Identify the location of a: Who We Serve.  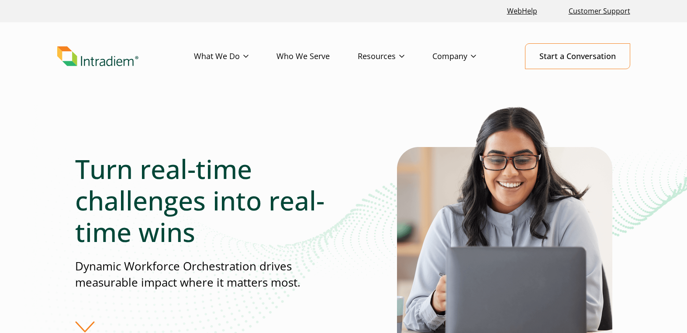
(317, 56).